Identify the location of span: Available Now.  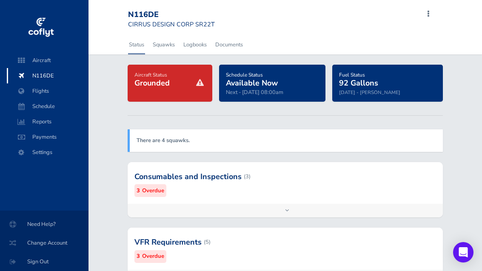
(252, 83).